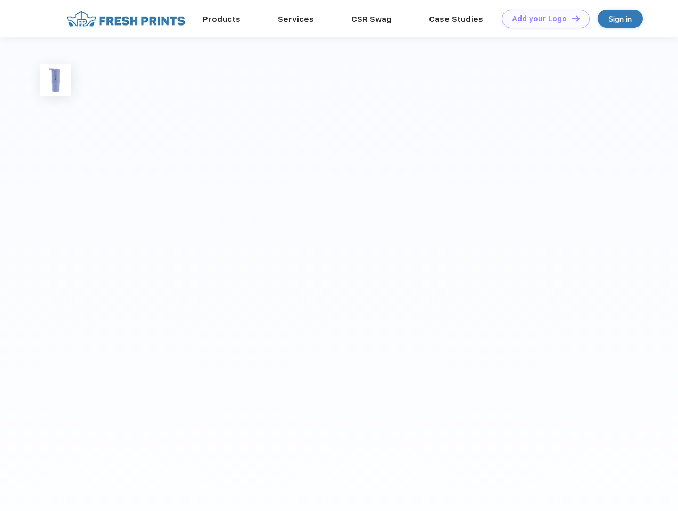 Image resolution: width=678 pixels, height=511 pixels. Describe the element at coordinates (620, 19) in the screenshot. I see `a: Sign in` at that location.